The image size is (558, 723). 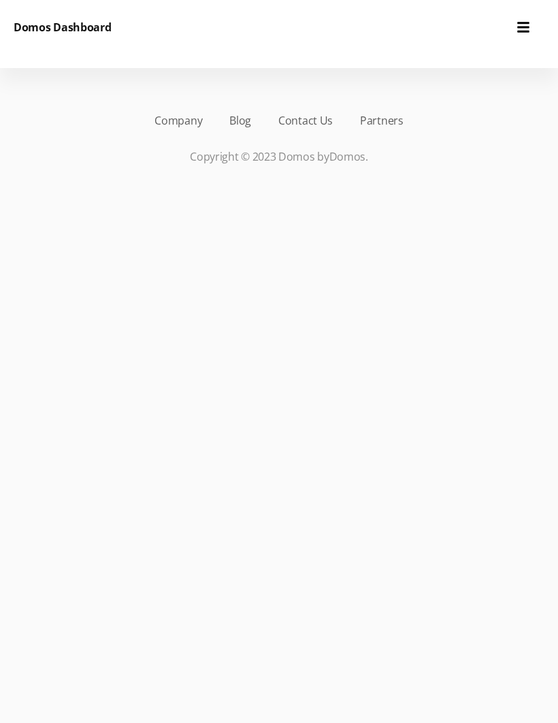 I want to click on h6: Domos Dashboard, so click(x=63, y=27).